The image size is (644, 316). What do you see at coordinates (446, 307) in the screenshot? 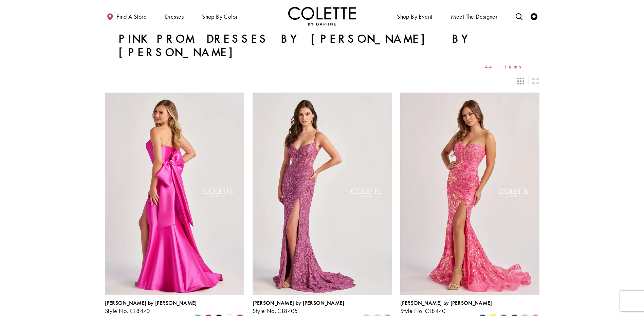
I see `div: Colette by Daphne Style No. CL8440` at bounding box center [446, 307].